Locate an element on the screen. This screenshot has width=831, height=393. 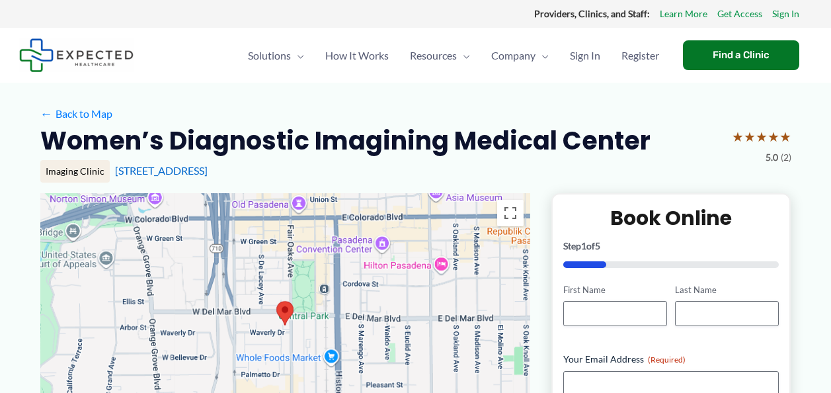
label: Your Email Address is located at coordinates (671, 359).